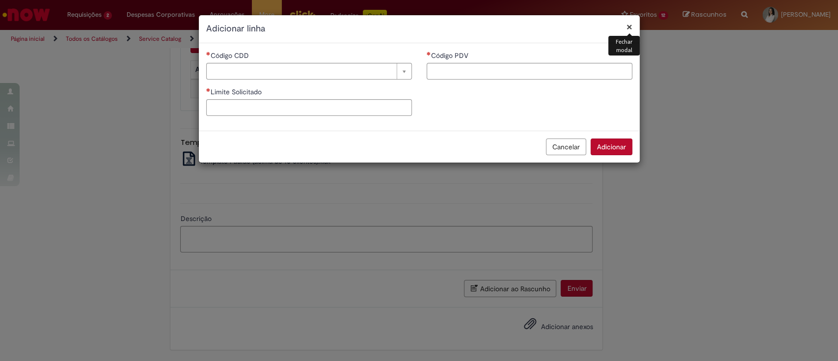 This screenshot has width=838, height=361. Describe the element at coordinates (231, 55) in the screenshot. I see `span: Necessários - Código CDD` at that location.